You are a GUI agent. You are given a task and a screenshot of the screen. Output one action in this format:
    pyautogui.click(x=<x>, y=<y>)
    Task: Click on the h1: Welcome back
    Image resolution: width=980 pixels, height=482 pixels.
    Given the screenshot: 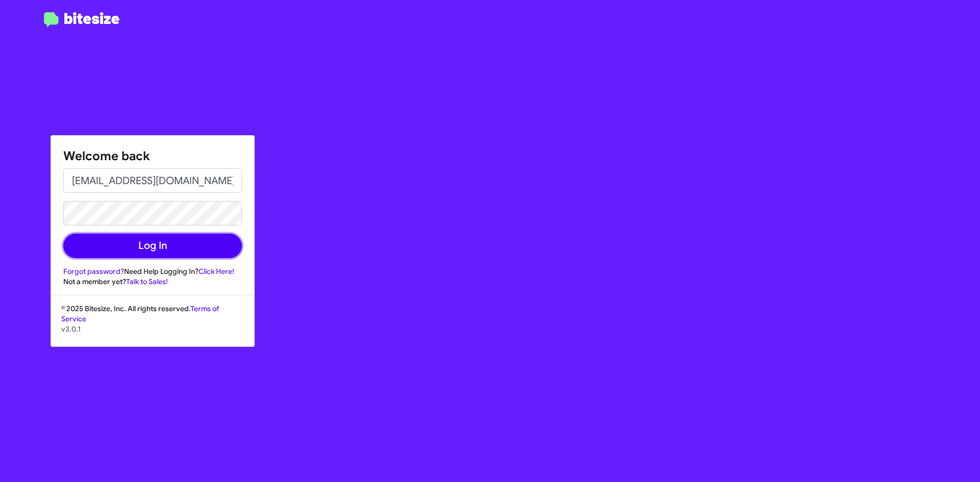 What is the action you would take?
    pyautogui.click(x=153, y=156)
    